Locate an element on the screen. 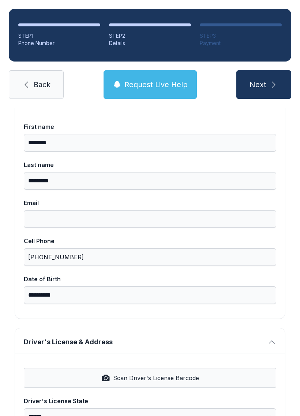 Image resolution: width=300 pixels, height=416 pixels. div: STEP 2 is located at coordinates (150, 36).